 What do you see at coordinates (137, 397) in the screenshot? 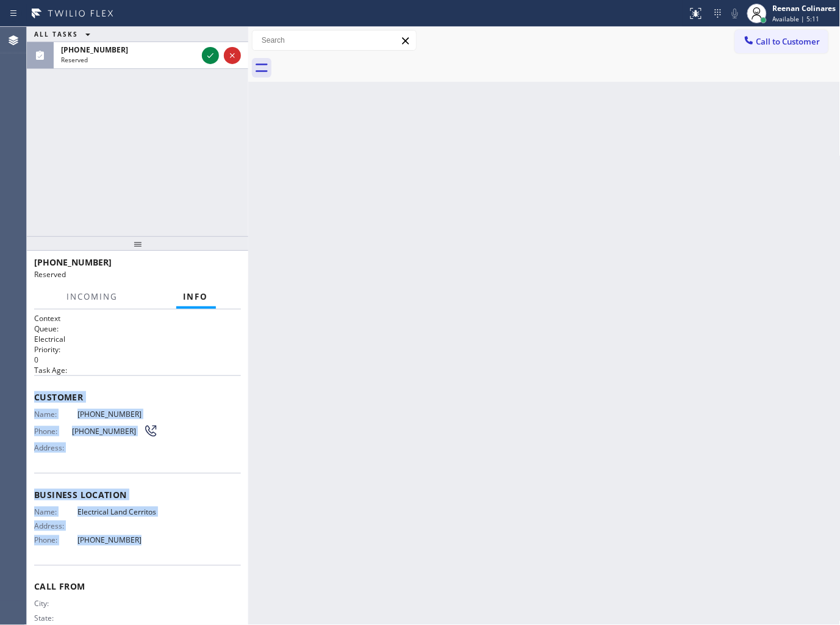
I see `span: Customer` at bounding box center [137, 397].